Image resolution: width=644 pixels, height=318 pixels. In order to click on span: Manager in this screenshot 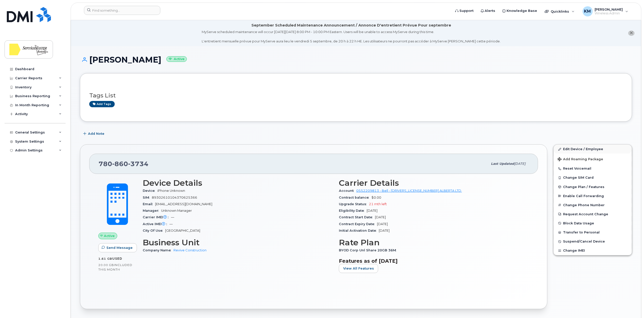, I will do `click(152, 210)`.